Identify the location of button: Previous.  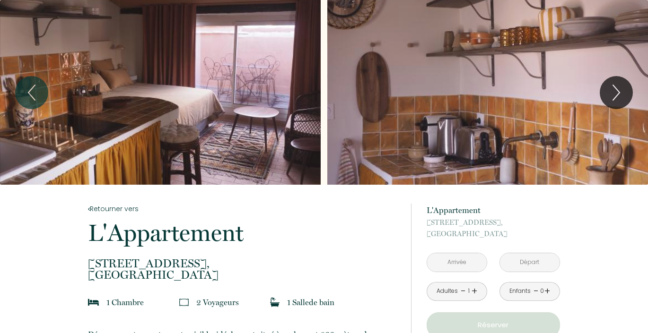
(32, 93).